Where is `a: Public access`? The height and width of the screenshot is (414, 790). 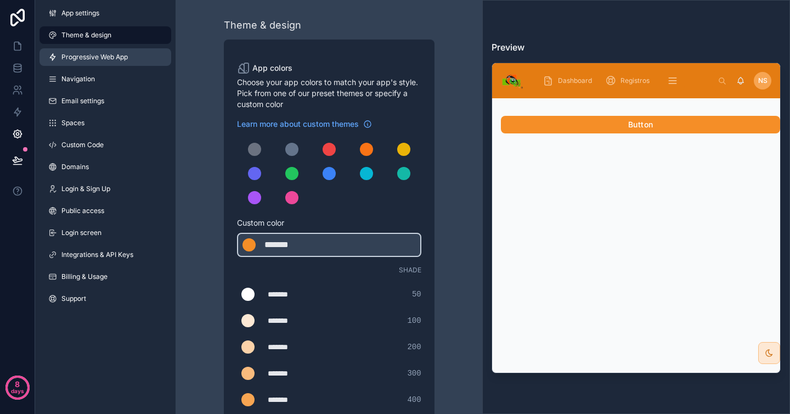 a: Public access is located at coordinates (105, 211).